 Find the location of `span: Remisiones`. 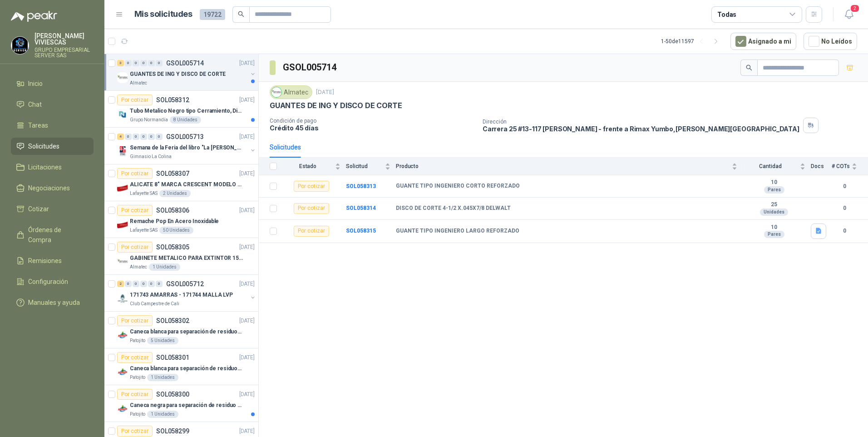

span: Remisiones is located at coordinates (45, 261).